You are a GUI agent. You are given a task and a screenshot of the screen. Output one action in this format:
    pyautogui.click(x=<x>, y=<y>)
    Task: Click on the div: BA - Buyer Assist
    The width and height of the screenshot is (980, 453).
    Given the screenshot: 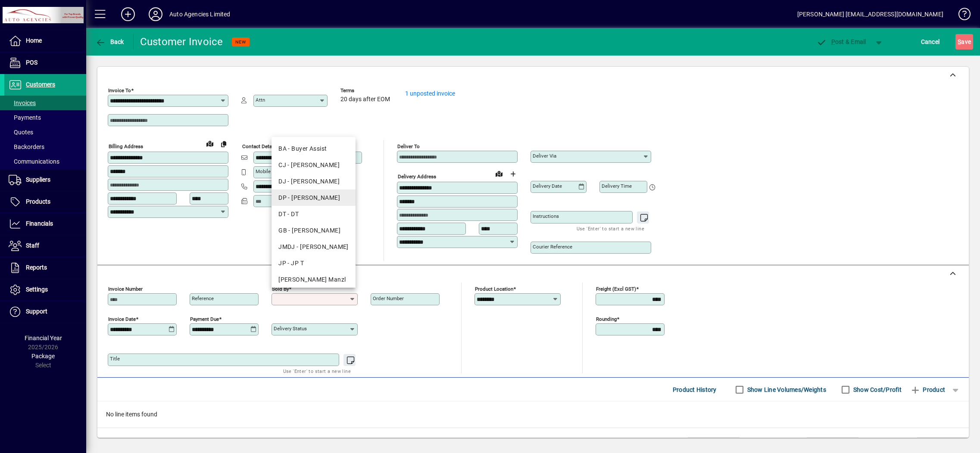 What is the action you would take?
    pyautogui.click(x=314, y=148)
    